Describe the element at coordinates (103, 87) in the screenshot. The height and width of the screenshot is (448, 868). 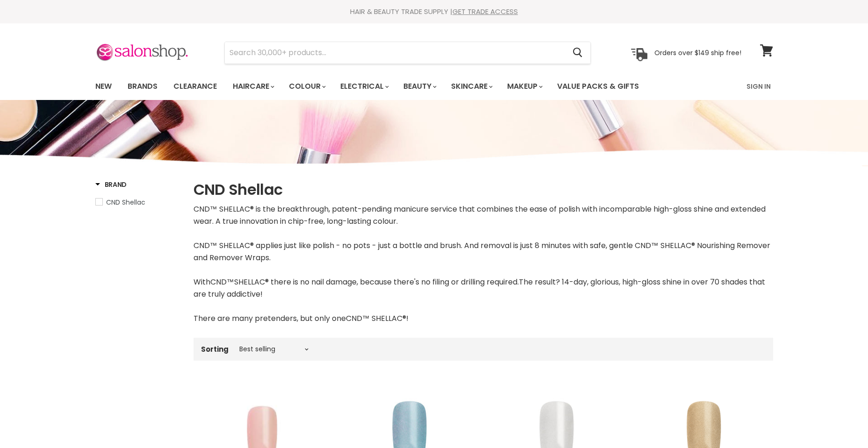
I see `a: New` at that location.